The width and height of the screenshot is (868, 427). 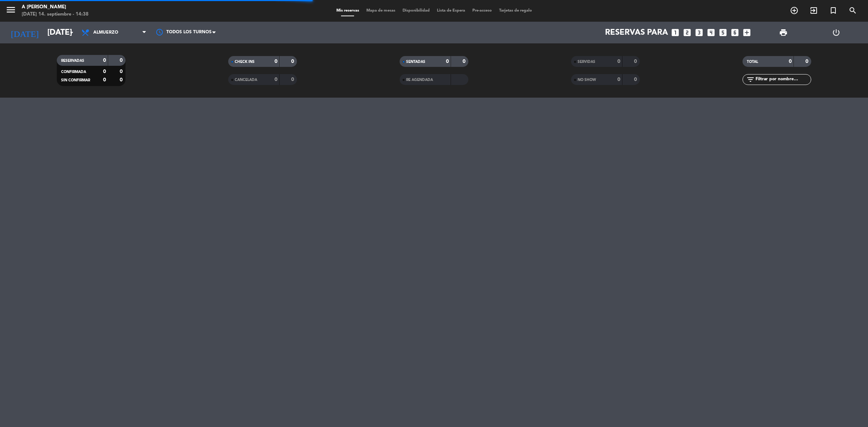 I want to click on span: Disponibilidad, so click(x=416, y=11).